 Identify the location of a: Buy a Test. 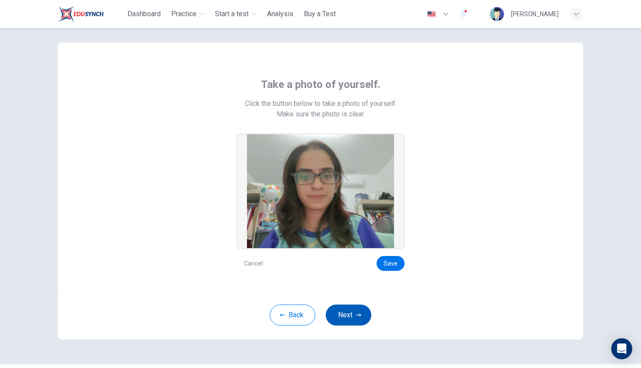
(319, 14).